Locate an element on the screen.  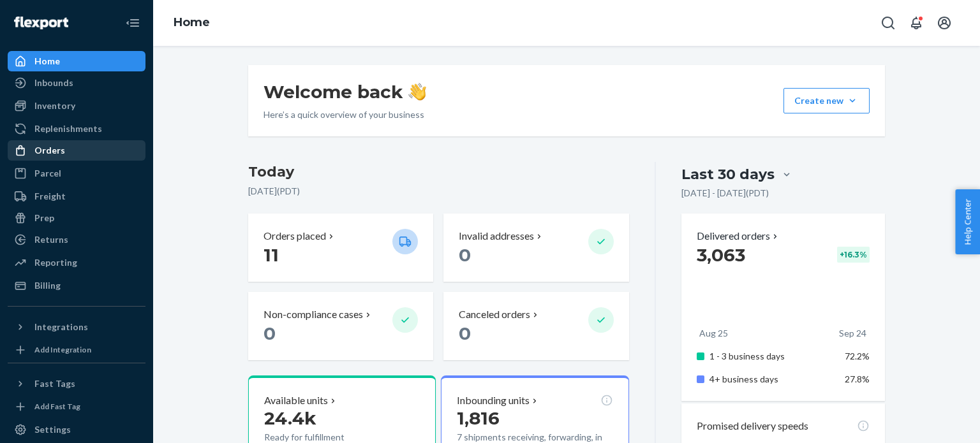
button: Canceled orders 0 is located at coordinates (536, 326).